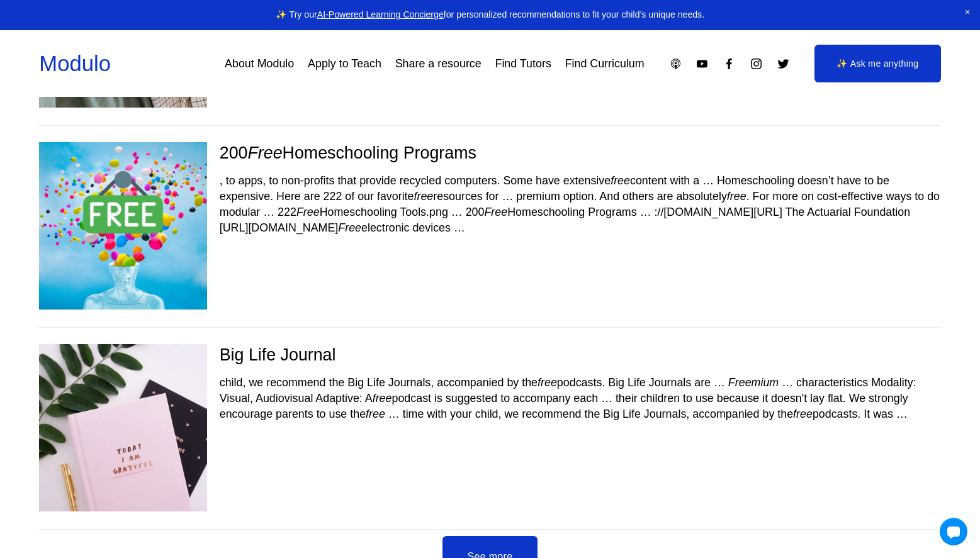 The image size is (980, 558). Describe the element at coordinates (380, 14) in the screenshot. I see `a: AI-Powered Learning Concierge` at that location.